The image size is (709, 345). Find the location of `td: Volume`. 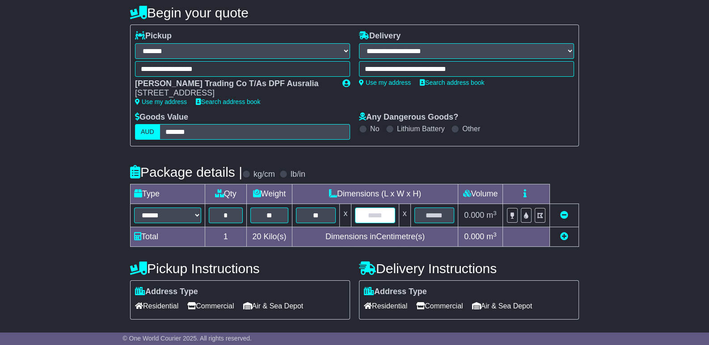

td: Volume is located at coordinates (480, 194).